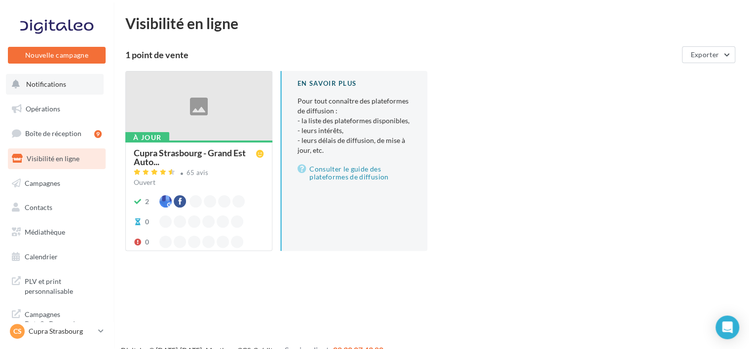 The image size is (749, 349). I want to click on span: Médiathèque, so click(45, 232).